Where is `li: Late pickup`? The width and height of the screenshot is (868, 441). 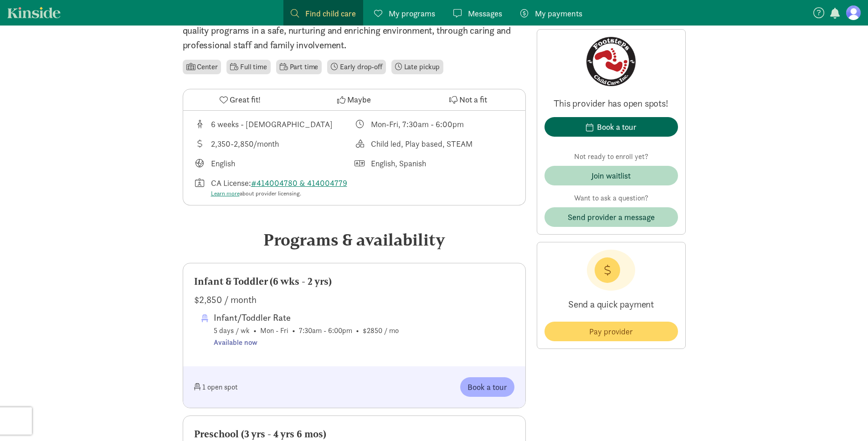
li: Late pickup is located at coordinates (417, 67).